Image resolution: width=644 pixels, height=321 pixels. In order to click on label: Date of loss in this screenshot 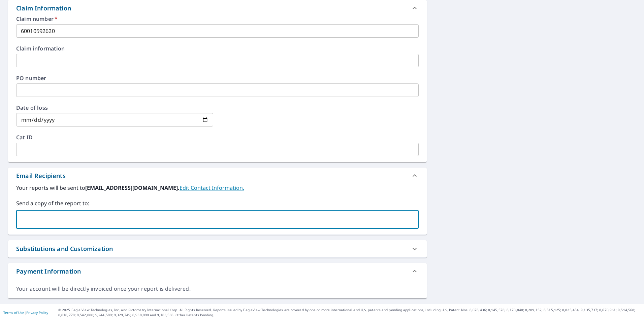, I will do `click(115, 107)`.